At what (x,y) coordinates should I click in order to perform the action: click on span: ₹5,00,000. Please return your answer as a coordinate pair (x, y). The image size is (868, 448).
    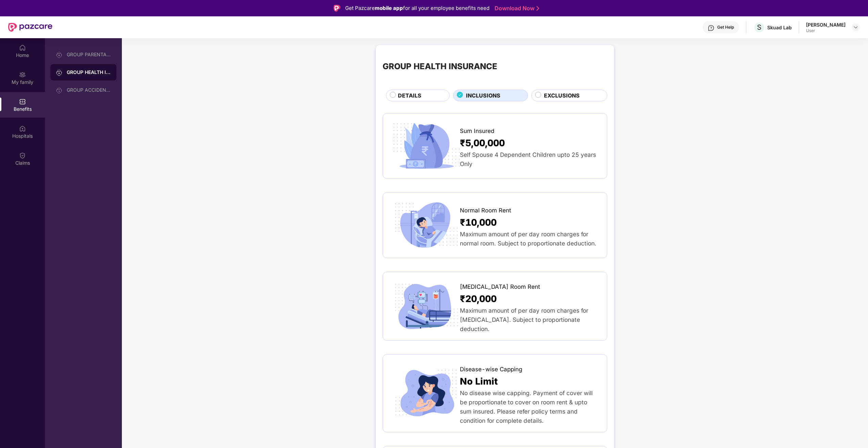
    Looking at the image, I should click on (482, 143).